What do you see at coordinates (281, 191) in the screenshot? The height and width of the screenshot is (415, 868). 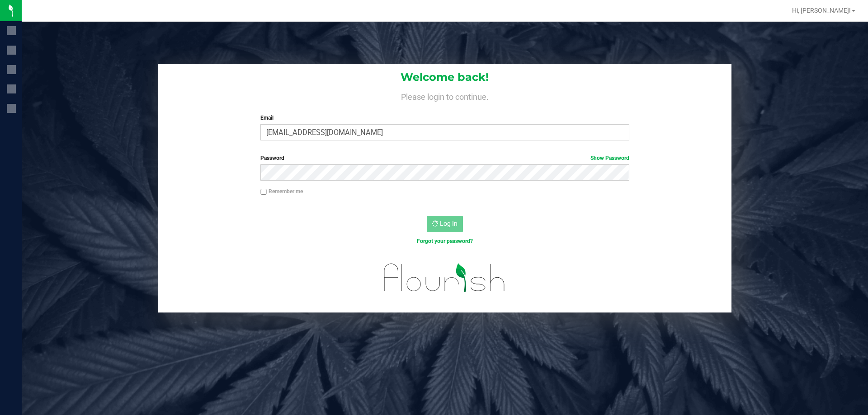 I see `label: Remember me` at bounding box center [281, 191].